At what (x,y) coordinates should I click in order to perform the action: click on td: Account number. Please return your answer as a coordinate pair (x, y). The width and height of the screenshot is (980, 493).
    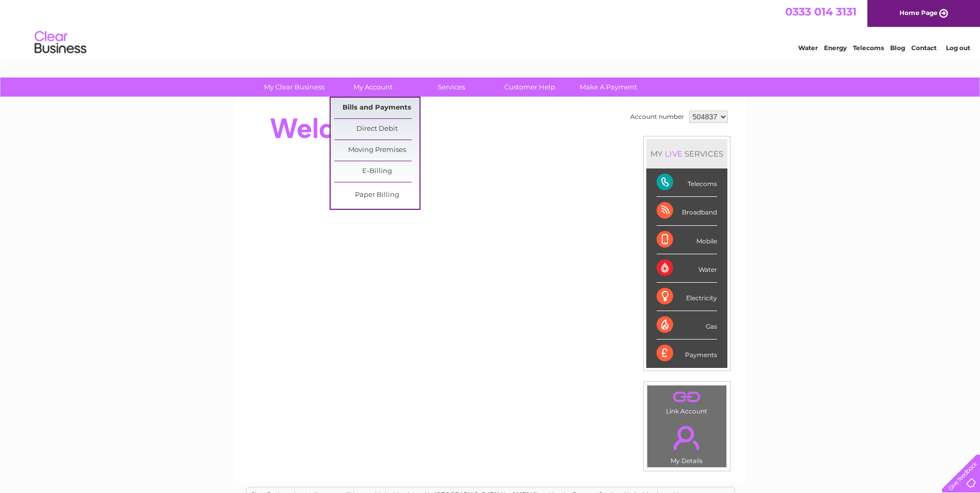
    Looking at the image, I should click on (657, 117).